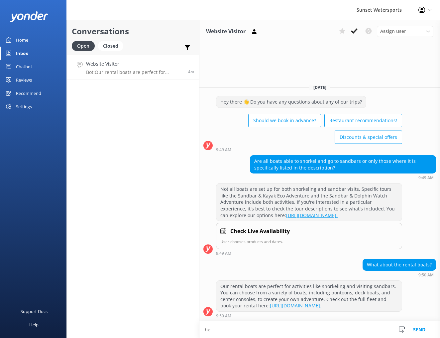 The image size is (440, 338). What do you see at coordinates (24, 67) in the screenshot?
I see `div: Chatbot` at bounding box center [24, 67].